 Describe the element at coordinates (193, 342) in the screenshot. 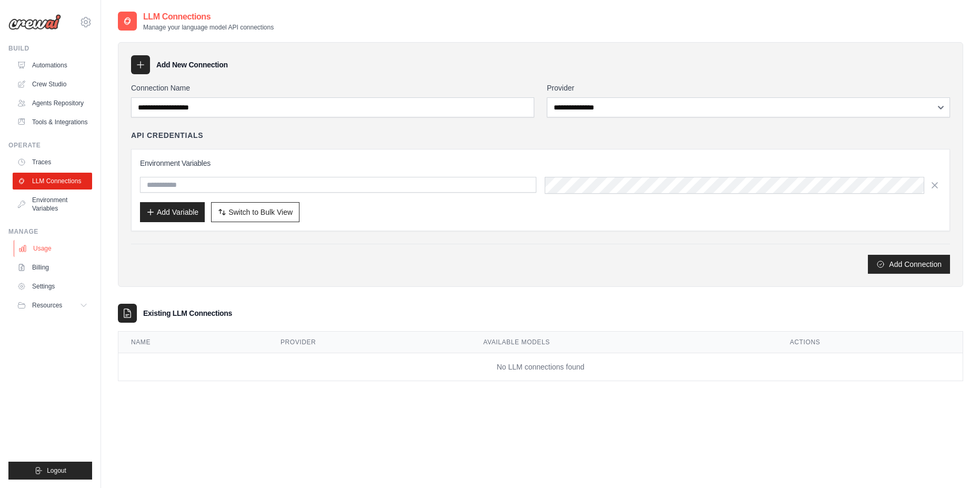

I see `th: Name` at that location.